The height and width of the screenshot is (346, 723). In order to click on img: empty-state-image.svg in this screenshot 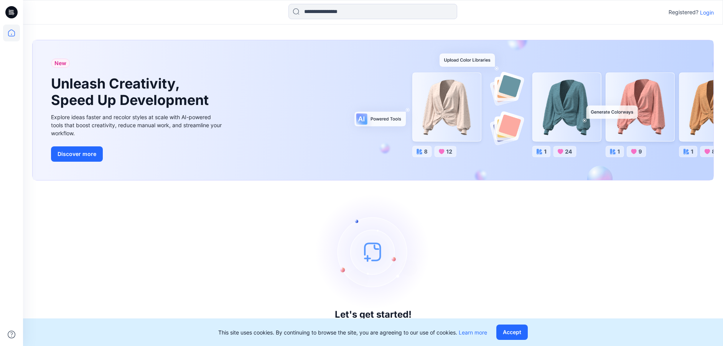, I will do `click(373, 252)`.